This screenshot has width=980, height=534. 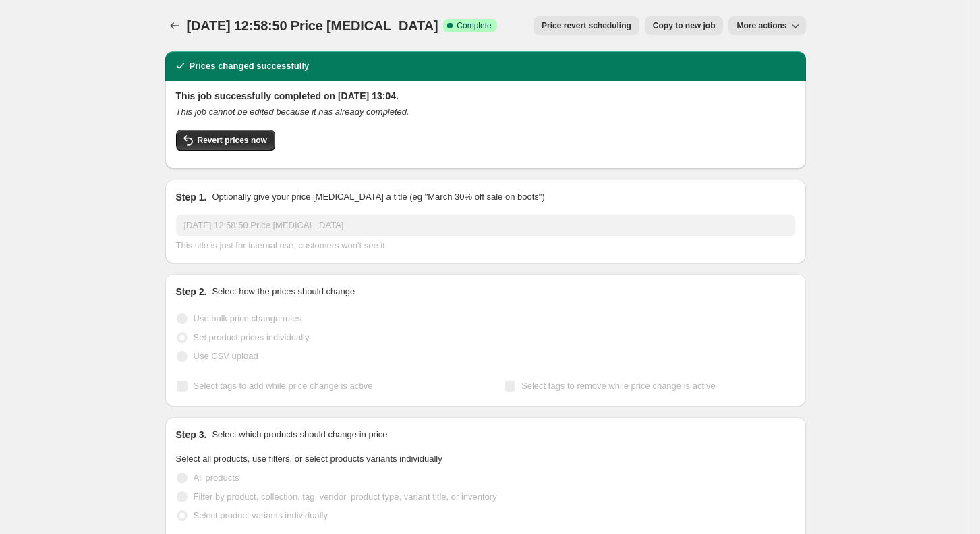 I want to click on span: Complete, so click(x=473, y=26).